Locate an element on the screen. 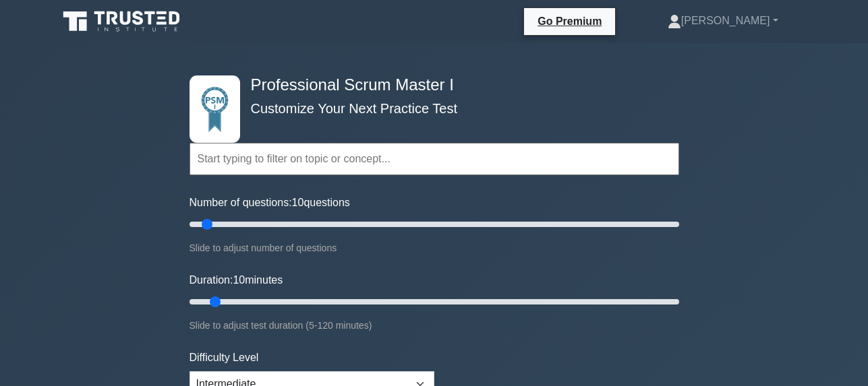 This screenshot has width=868, height=386. input: Start typing to filter on topic or concept... is located at coordinates (434, 159).